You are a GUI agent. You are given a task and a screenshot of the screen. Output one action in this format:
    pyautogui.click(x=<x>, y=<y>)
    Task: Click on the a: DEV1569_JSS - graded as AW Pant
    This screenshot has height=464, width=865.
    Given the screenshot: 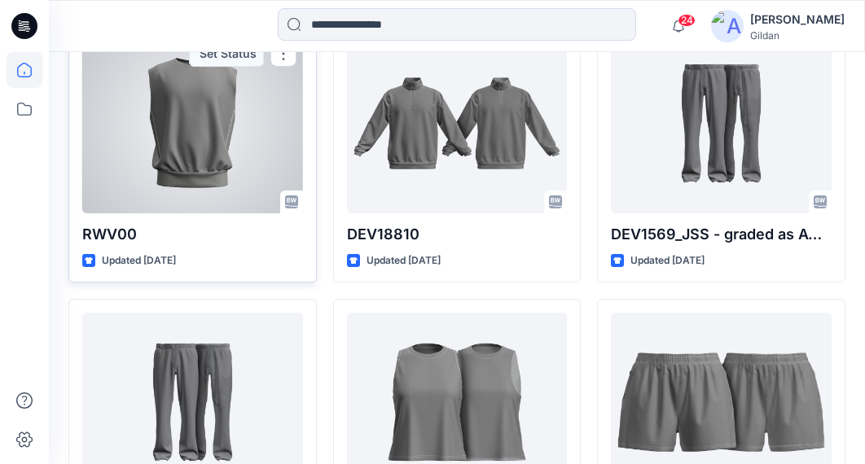 What is the action you would take?
    pyautogui.click(x=721, y=124)
    